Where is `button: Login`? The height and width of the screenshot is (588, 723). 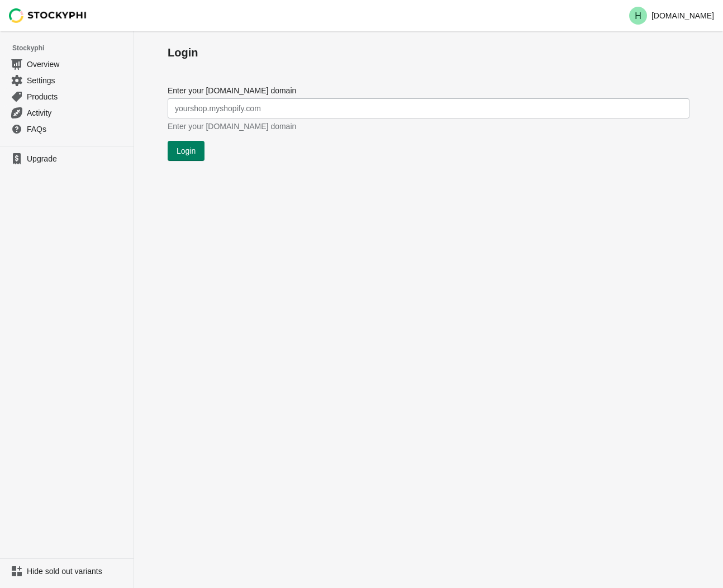
button: Login is located at coordinates (186, 151).